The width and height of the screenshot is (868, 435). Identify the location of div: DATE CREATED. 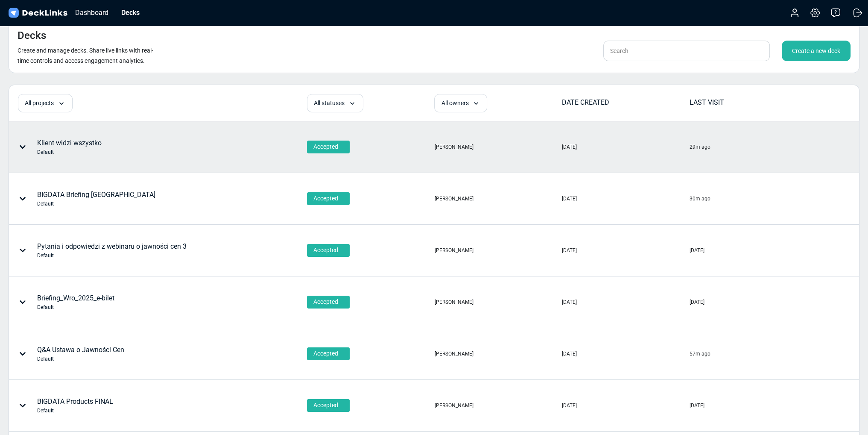
(625, 103).